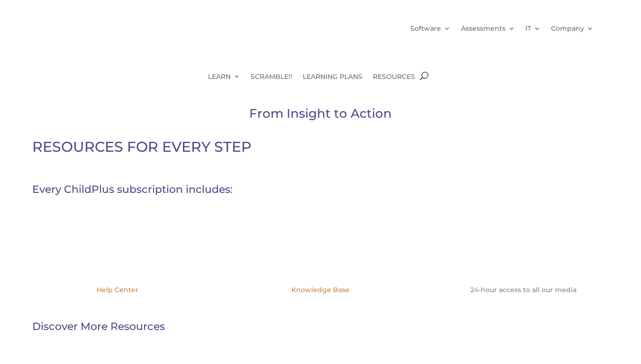 The image size is (641, 364). I want to click on a: Company, so click(572, 28).